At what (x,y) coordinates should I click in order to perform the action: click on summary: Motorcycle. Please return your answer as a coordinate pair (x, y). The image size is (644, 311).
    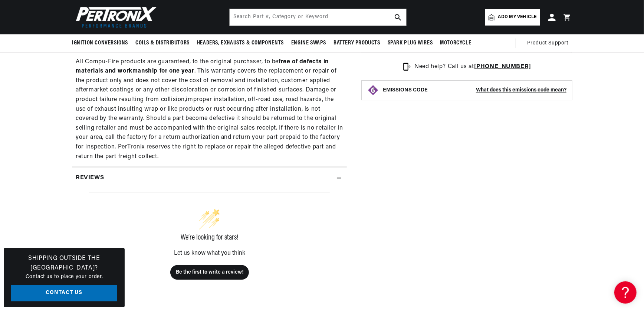
    Looking at the image, I should click on (456, 43).